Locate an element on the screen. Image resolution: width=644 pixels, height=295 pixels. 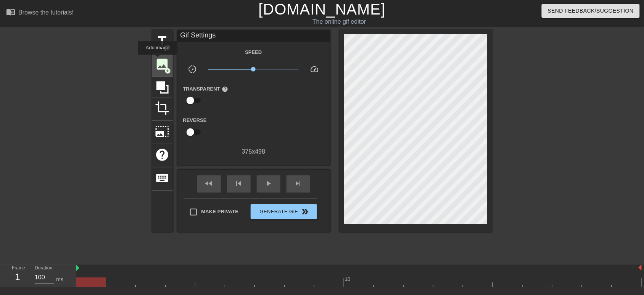
label: Transparent is located at coordinates (206, 89).